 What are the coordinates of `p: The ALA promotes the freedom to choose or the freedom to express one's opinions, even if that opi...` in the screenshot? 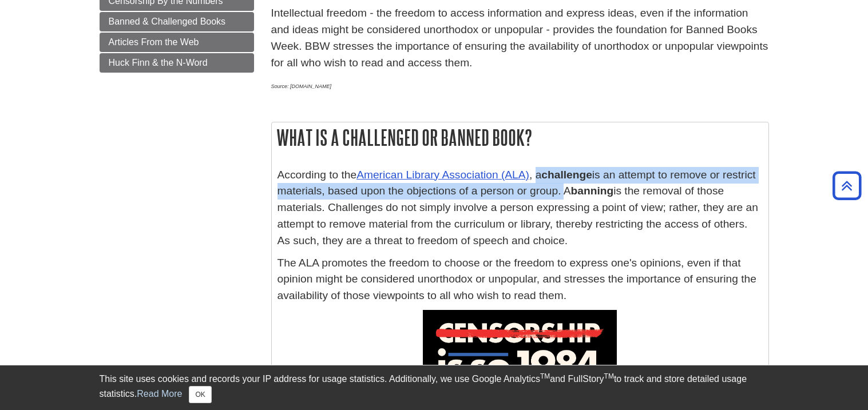 It's located at (520, 280).